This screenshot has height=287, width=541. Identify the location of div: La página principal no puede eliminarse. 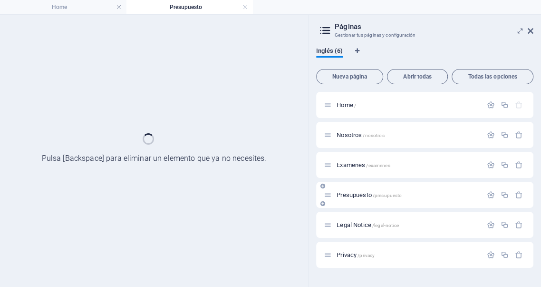
(519, 105).